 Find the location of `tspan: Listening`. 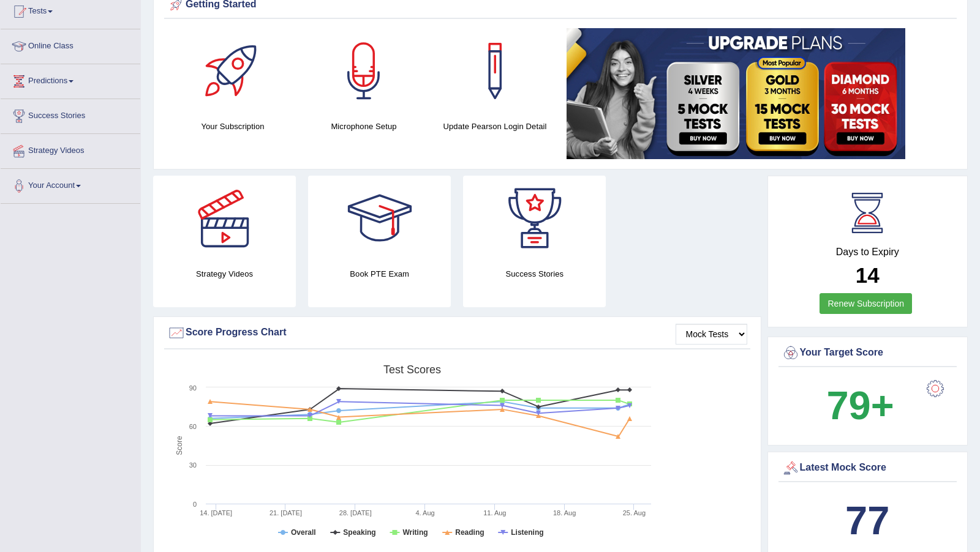

tspan: Listening is located at coordinates (527, 532).